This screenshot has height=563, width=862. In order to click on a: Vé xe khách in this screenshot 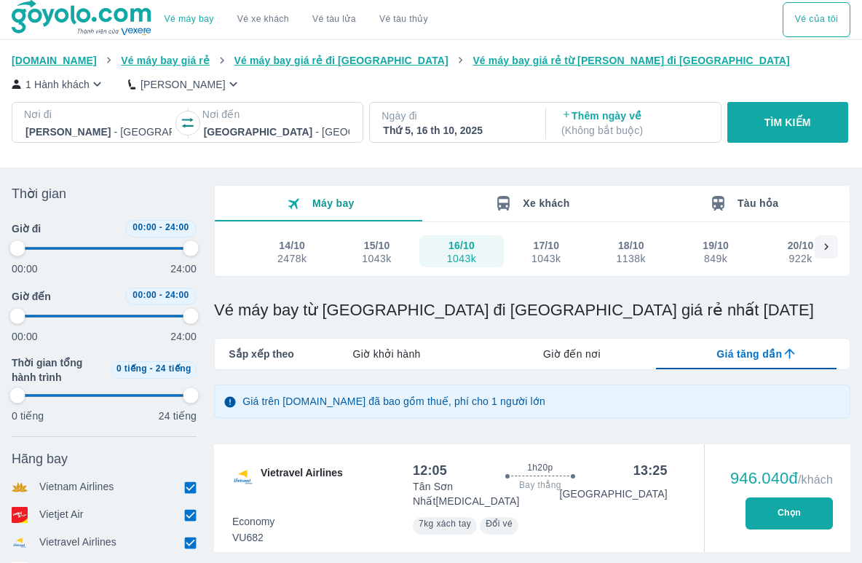, I will do `click(263, 19)`.